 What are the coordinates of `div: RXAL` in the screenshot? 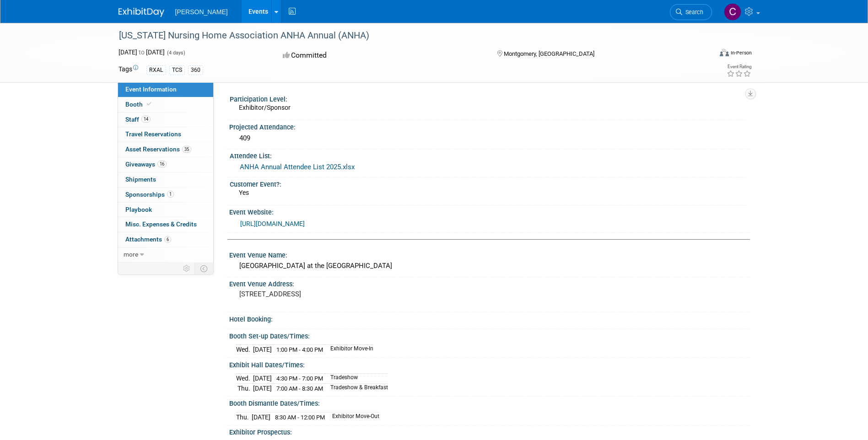 It's located at (156, 70).